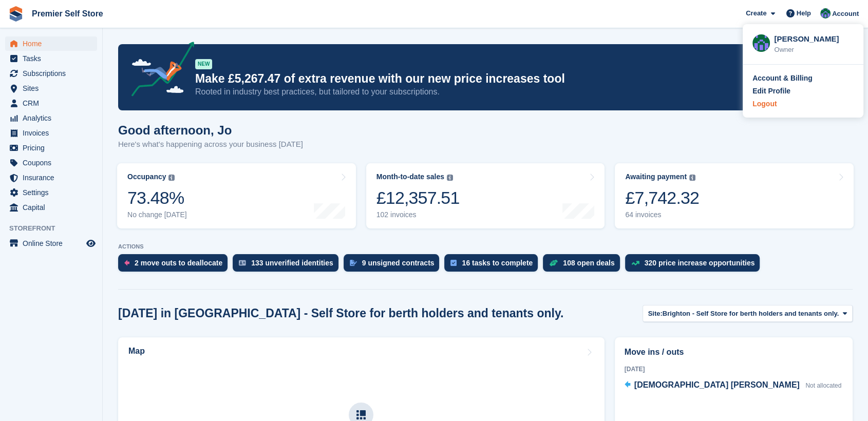  I want to click on h2: Move ins / outs, so click(734, 352).